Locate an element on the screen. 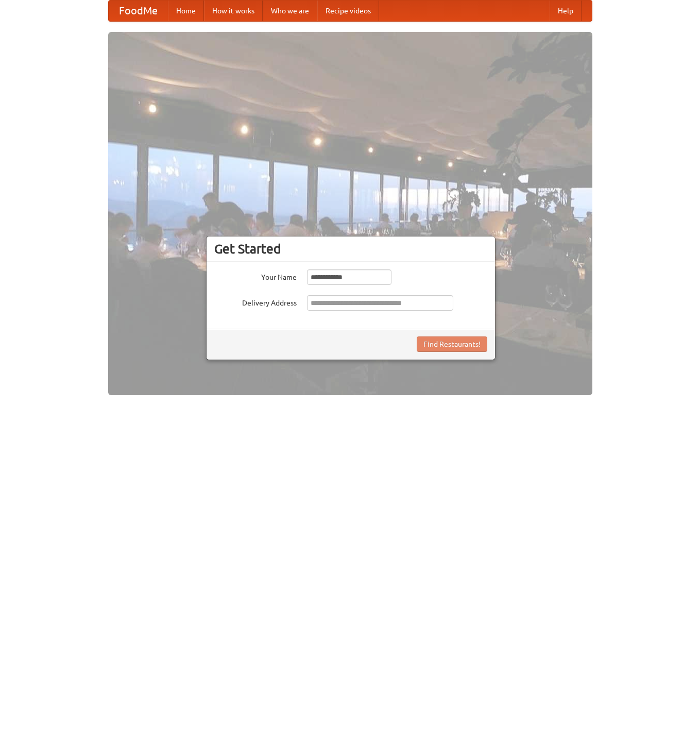 The width and height of the screenshot is (700, 729). a: Recipe videos is located at coordinates (348, 11).